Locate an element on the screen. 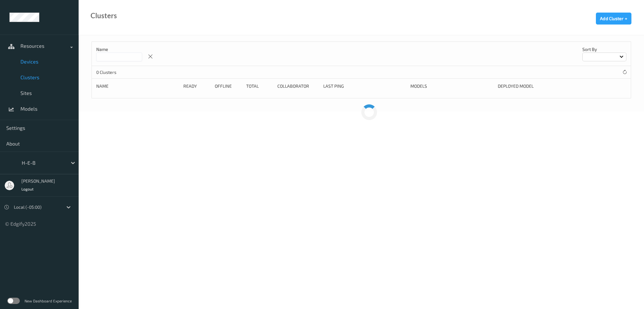 The height and width of the screenshot is (309, 644). button: Add Cluster + is located at coordinates (613, 18).